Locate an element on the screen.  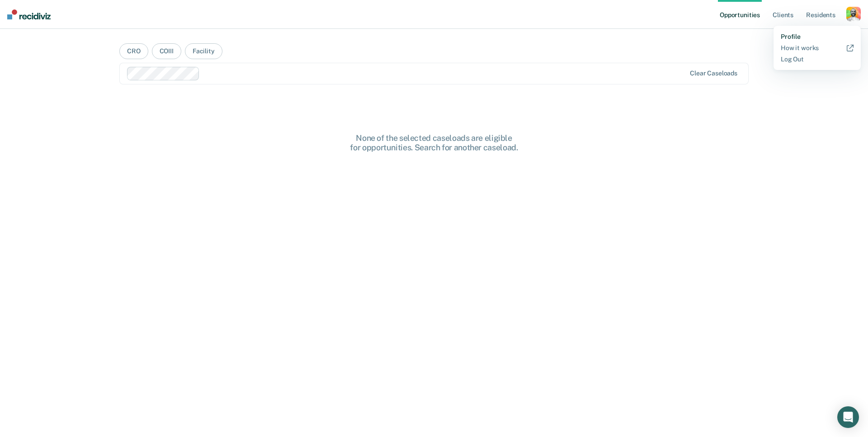
img: Recidiviz is located at coordinates (29, 15).